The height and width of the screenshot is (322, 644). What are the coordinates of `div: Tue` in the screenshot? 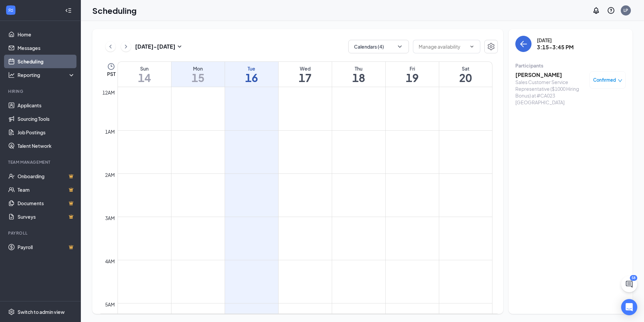 It's located at (251, 69).